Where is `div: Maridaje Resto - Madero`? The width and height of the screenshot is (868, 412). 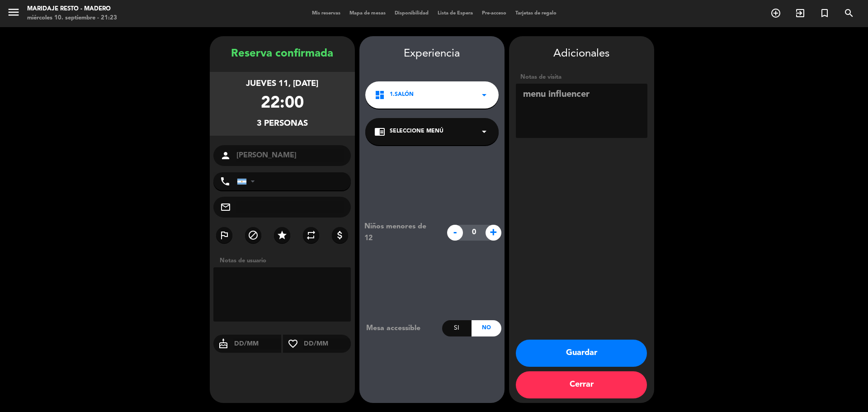
div: Maridaje Resto - Madero is located at coordinates (72, 9).